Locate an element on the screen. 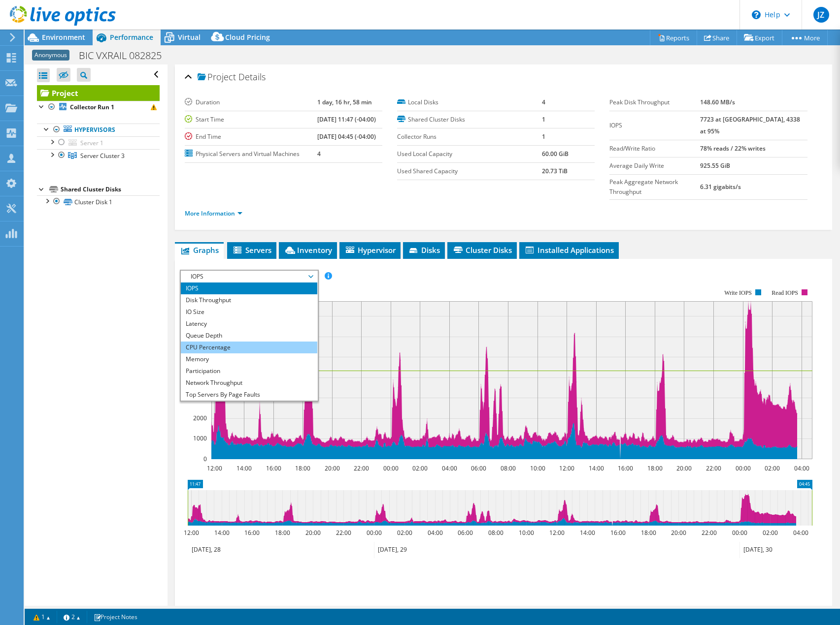  a: Collector Run 1 is located at coordinates (98, 107).